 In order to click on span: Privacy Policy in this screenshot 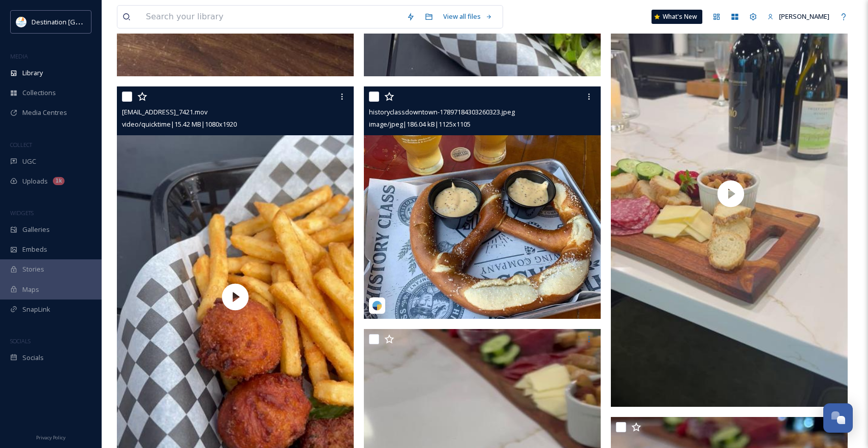, I will do `click(51, 438)`.